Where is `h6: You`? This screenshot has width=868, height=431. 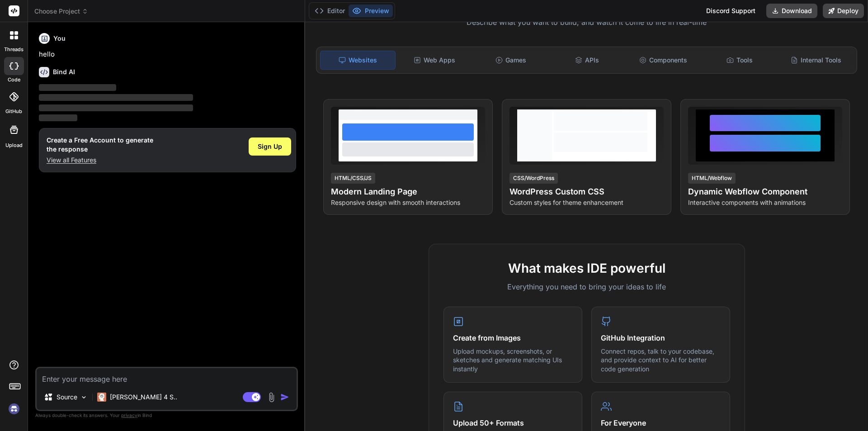 h6: You is located at coordinates (59, 38).